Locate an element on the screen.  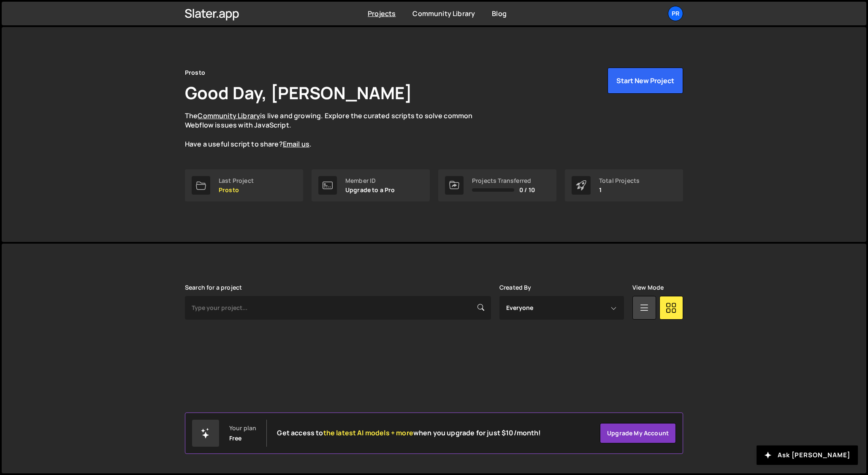
p: Prosto is located at coordinates (236, 190).